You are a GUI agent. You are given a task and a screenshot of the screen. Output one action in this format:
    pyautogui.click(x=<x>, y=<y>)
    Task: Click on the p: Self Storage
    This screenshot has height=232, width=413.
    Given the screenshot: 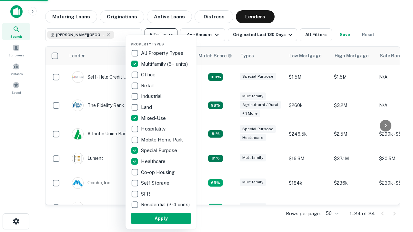 What is the action you would take?
    pyautogui.click(x=156, y=183)
    